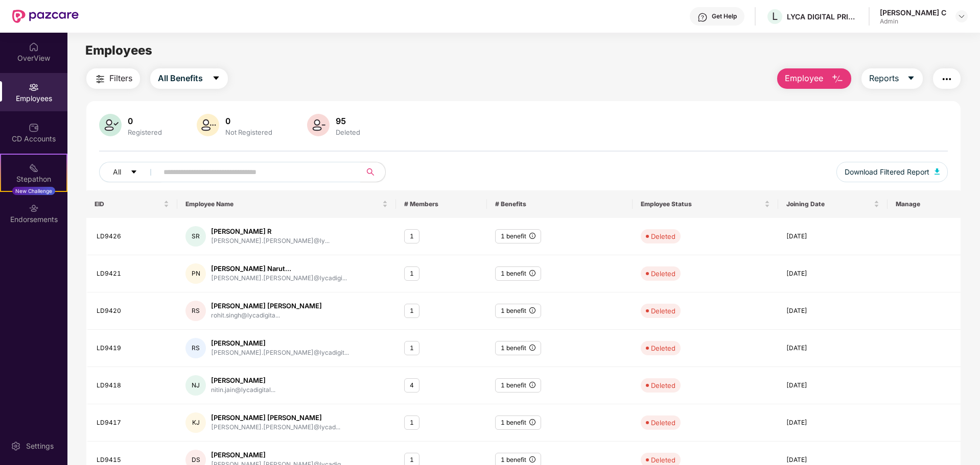 The height and width of the screenshot is (465, 980). What do you see at coordinates (195, 423) in the screenshot?
I see `div: KJ` at bounding box center [195, 423].